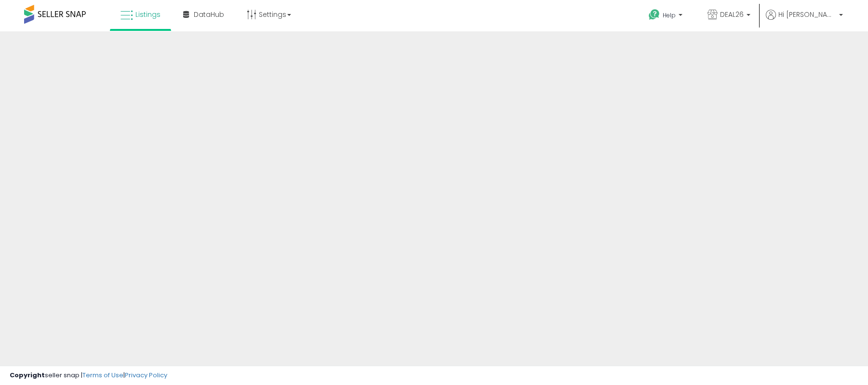  What do you see at coordinates (27, 375) in the screenshot?
I see `strong: Copyright` at bounding box center [27, 375].